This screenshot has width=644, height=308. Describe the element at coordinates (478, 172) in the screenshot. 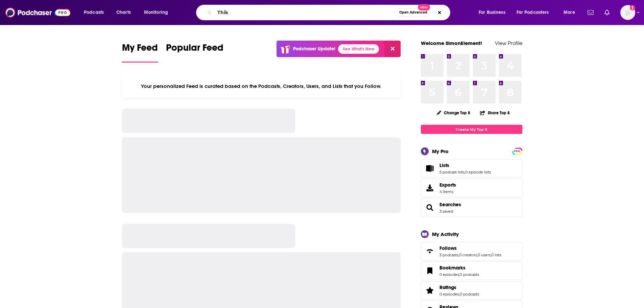

I see `a: 0 episode lists` at that location.